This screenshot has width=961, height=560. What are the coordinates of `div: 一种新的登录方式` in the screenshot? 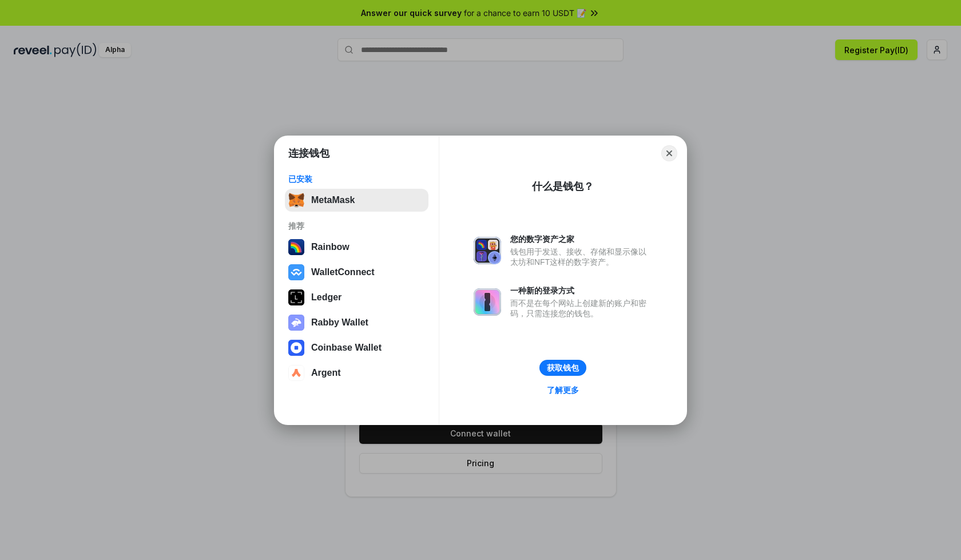 It's located at (581, 291).